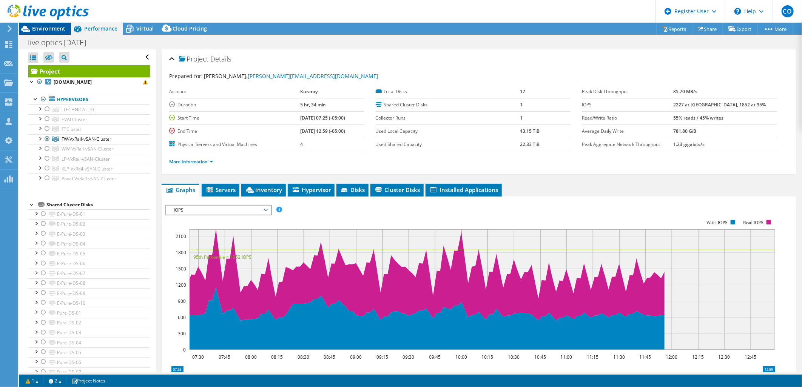  I want to click on span: Hypervisor, so click(311, 190).